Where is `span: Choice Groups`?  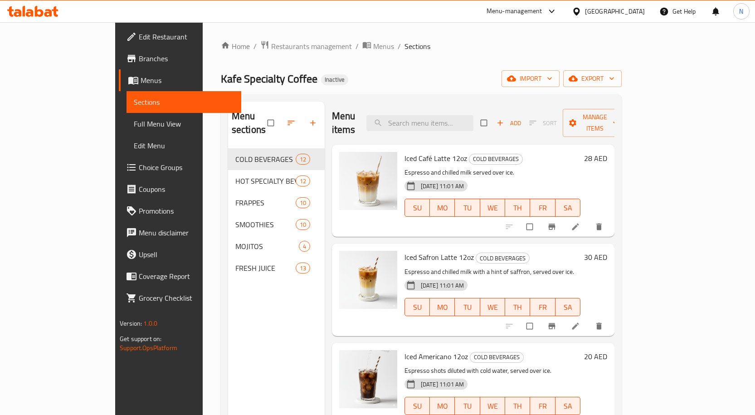 span: Choice Groups is located at coordinates (186, 167).